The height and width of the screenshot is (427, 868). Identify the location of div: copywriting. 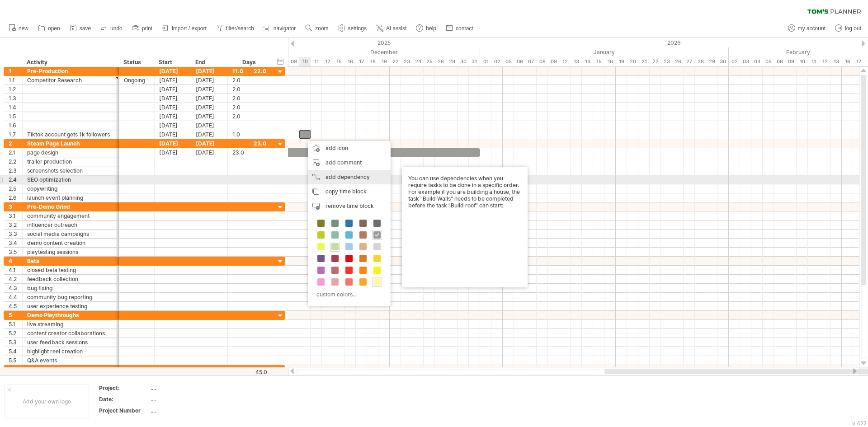
(71, 188).